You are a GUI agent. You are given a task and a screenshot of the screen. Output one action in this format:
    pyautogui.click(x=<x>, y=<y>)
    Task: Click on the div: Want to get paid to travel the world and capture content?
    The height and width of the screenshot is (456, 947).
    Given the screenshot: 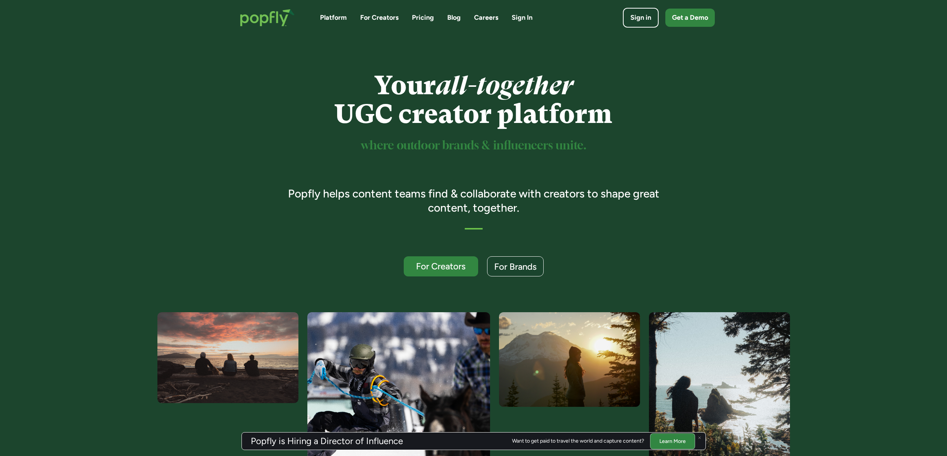 What is the action you would take?
    pyautogui.click(x=578, y=441)
    